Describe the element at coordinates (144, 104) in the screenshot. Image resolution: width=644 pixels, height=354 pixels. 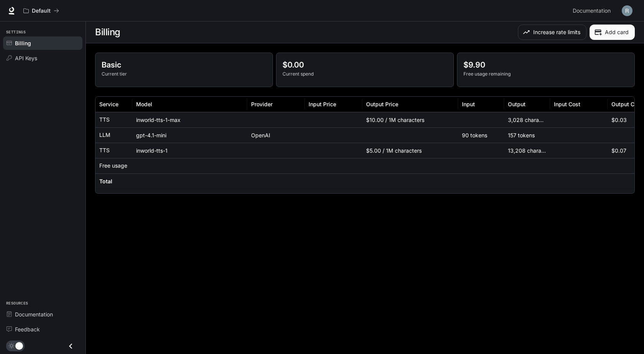
I see `div: Model` at that location.